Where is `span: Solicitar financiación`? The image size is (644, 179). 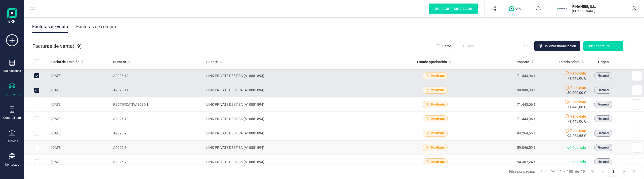 span: Solicitar financiación is located at coordinates (560, 46).